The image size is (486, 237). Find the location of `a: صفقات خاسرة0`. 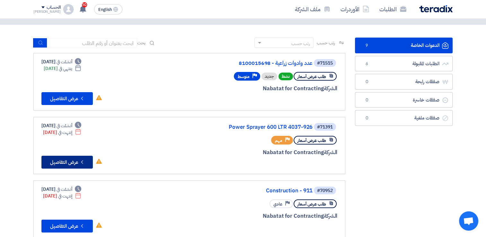

a: صفقات خاسرة0 is located at coordinates (404, 100).